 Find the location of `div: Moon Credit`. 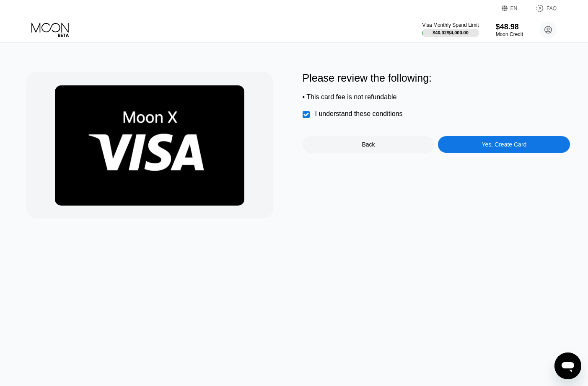

div: Moon Credit is located at coordinates (509, 35).